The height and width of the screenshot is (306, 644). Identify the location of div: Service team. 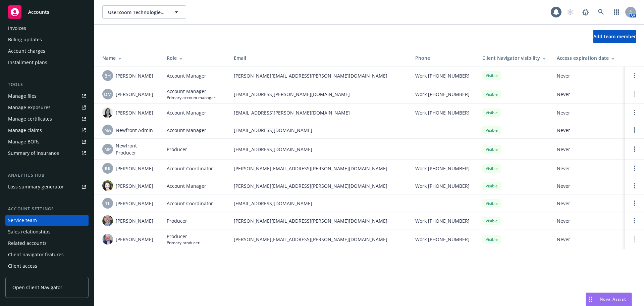
(23, 220).